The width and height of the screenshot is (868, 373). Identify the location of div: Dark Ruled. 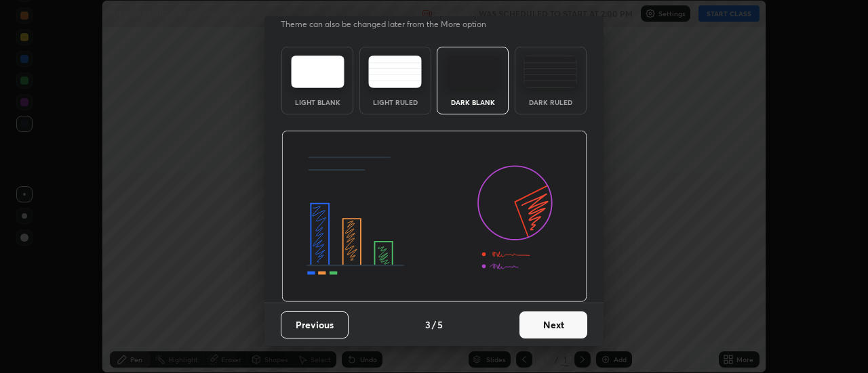
(551, 102).